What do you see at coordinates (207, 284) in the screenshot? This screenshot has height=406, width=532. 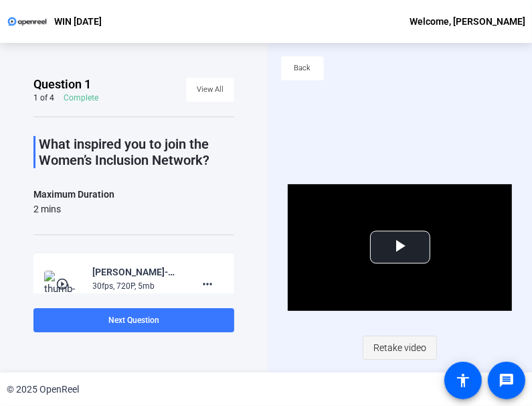 I see `mat-icon: more_horiz` at bounding box center [207, 284].